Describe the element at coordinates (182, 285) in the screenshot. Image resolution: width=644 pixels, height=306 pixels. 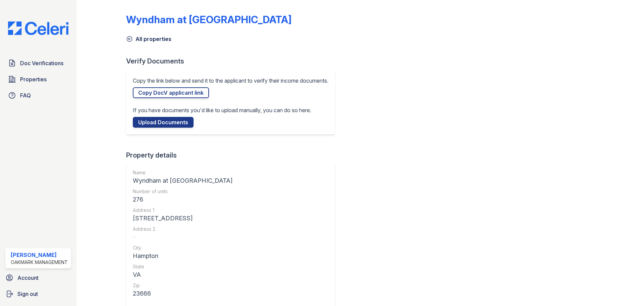
I see `div: Zip` at that location.